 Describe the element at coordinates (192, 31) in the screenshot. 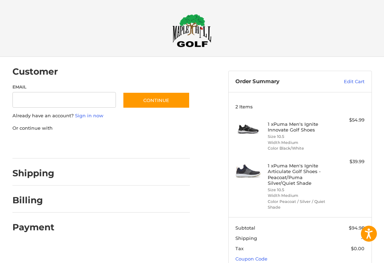

I see `img: Maple Hill Golf` at that location.